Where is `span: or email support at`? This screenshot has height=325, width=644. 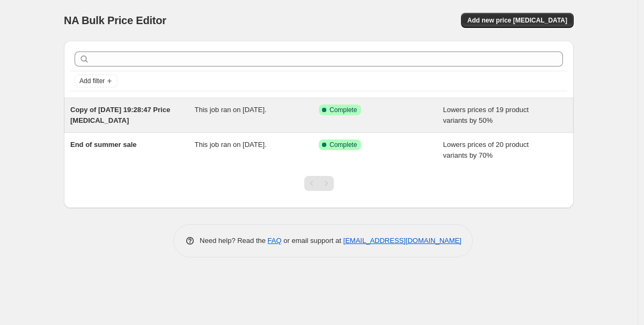 span: or email support at is located at coordinates (312, 241).